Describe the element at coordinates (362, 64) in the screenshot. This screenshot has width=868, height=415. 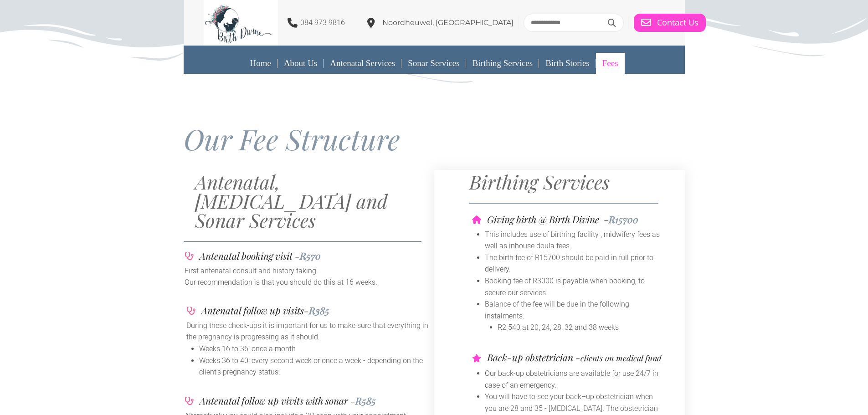
I see `a: Antenatal Services` at that location.